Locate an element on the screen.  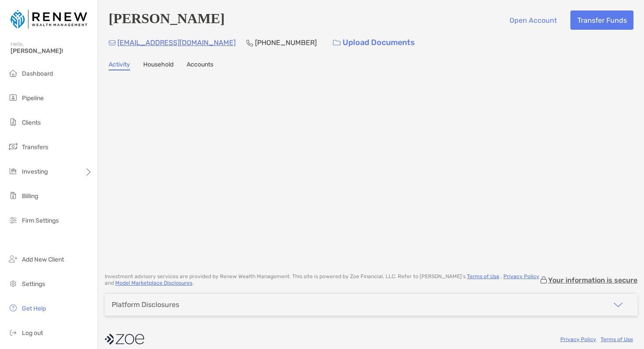
img: company logo is located at coordinates (125, 339).